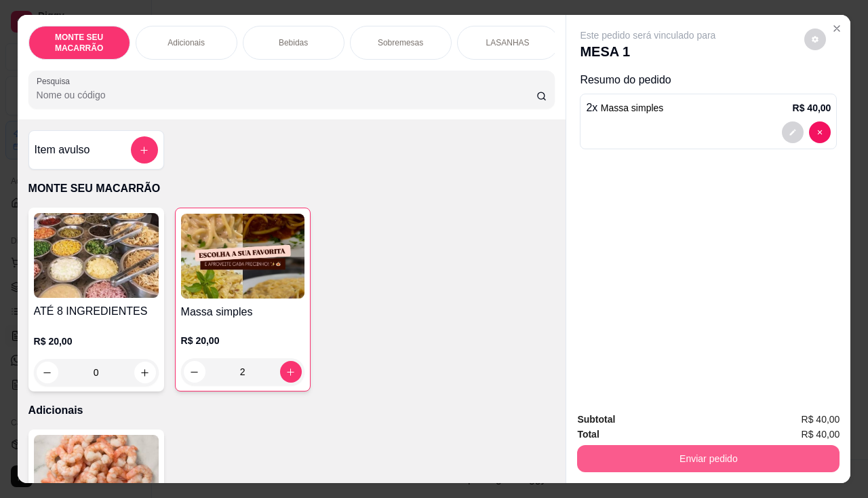  Describe the element at coordinates (708, 458) in the screenshot. I see `button: Enviar pedido` at that location.